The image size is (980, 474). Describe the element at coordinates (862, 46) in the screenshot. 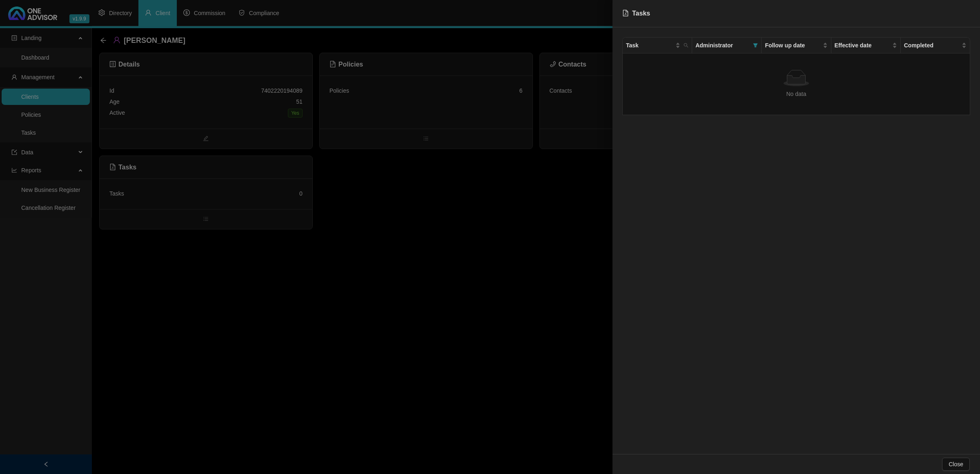

I see `span: Effective date` at that location.